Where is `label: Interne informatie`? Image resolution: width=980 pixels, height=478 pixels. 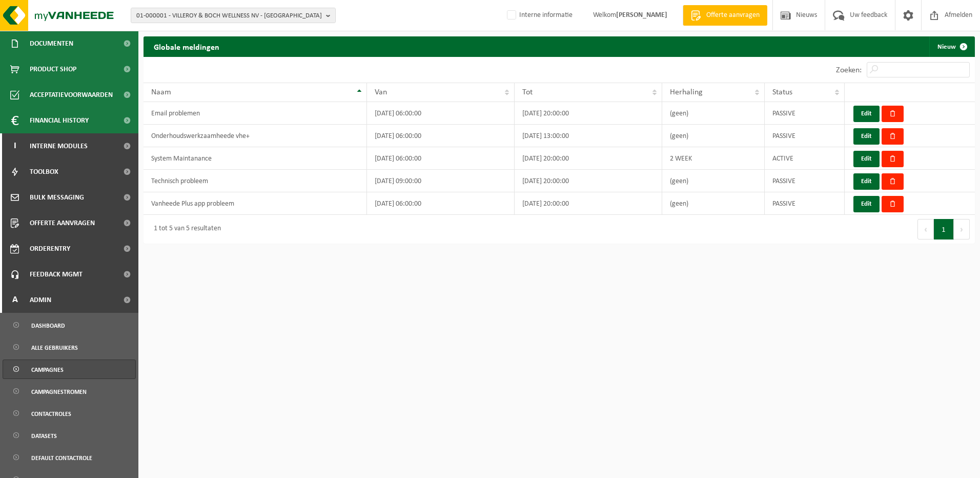
label: Interne informatie is located at coordinates (538, 15).